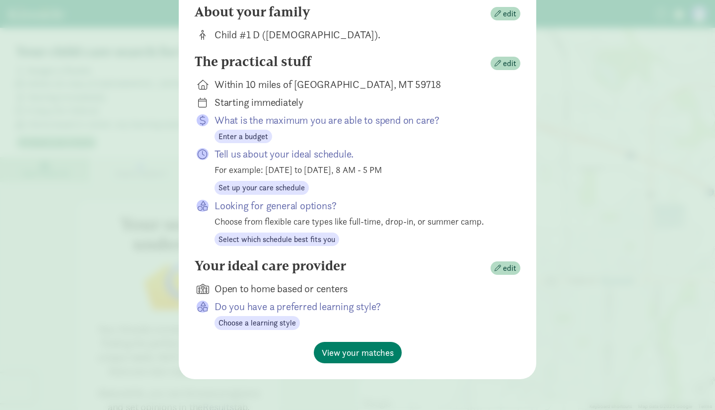  What do you see at coordinates (262, 188) in the screenshot?
I see `span: Set up your care schedule` at bounding box center [262, 188].